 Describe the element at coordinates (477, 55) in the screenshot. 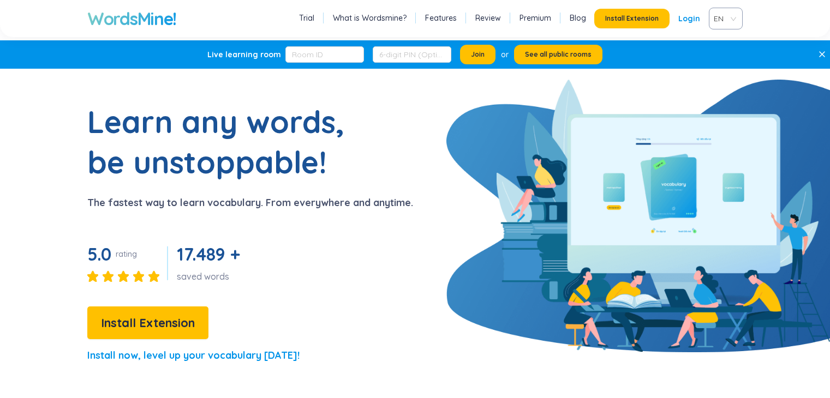

I see `button: Join` at that location.